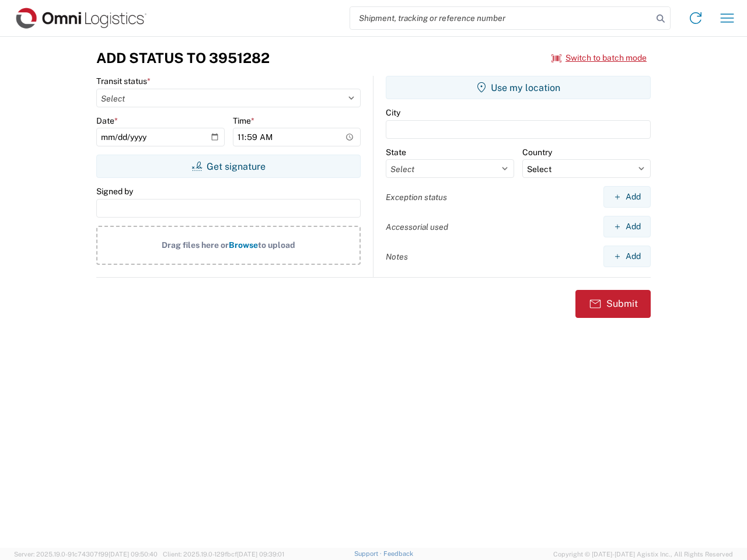 The image size is (747, 560). Describe the element at coordinates (195, 245) in the screenshot. I see `span: Drag files here or` at that location.